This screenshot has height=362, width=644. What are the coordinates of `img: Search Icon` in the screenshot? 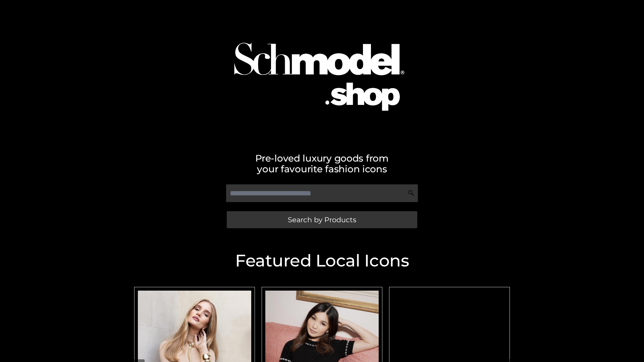 It's located at (412, 193).